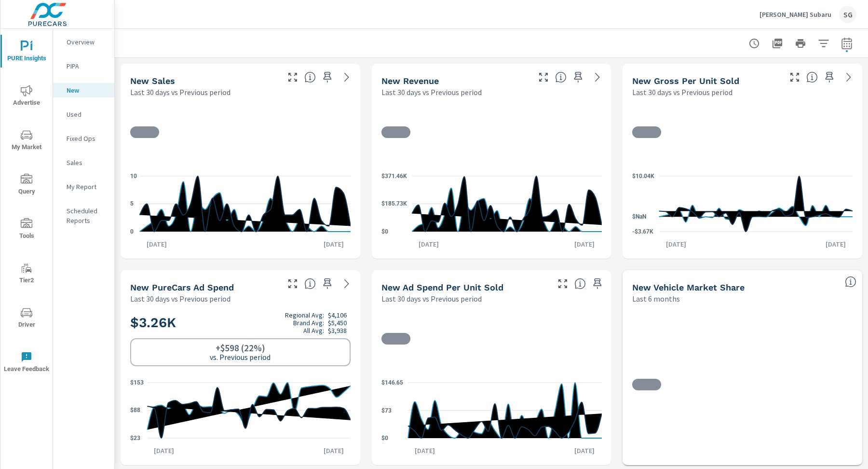  I want to click on div: New, so click(84, 90).